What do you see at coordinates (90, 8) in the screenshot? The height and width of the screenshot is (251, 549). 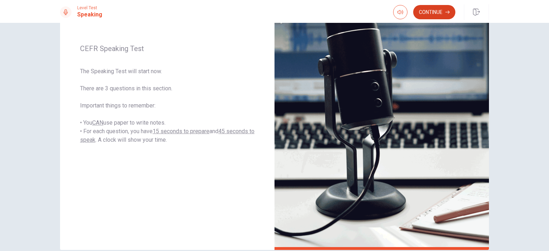 I see `span: Level Test` at bounding box center [90, 8].